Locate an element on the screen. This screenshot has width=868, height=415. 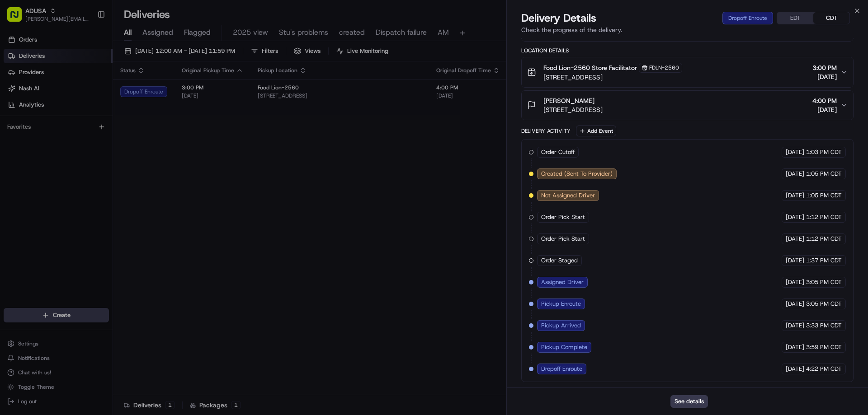
span: Created (Sent To Provider) is located at coordinates (577, 174).